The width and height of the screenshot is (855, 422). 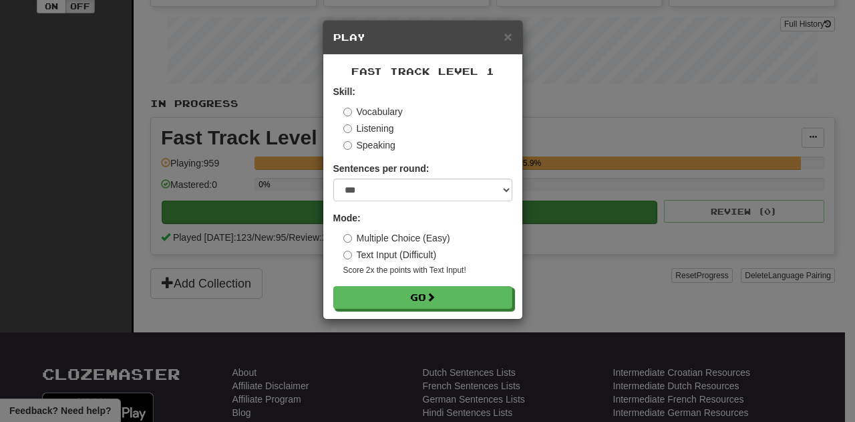 I want to click on small: Score 2x the points with Text Input !, so click(x=428, y=270).